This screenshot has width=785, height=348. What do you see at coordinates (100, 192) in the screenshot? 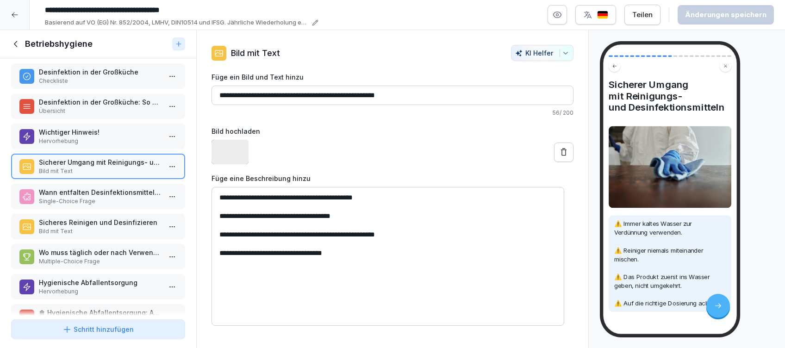
I see `p: Wann entfalten Desinfektionsmittel ihre volle Wirkung?` at bounding box center [100, 192].